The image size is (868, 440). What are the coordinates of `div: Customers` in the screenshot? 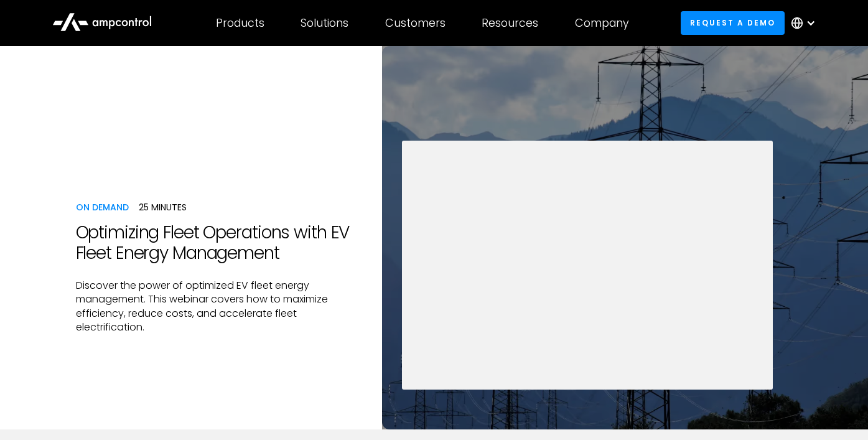 It's located at (415, 23).